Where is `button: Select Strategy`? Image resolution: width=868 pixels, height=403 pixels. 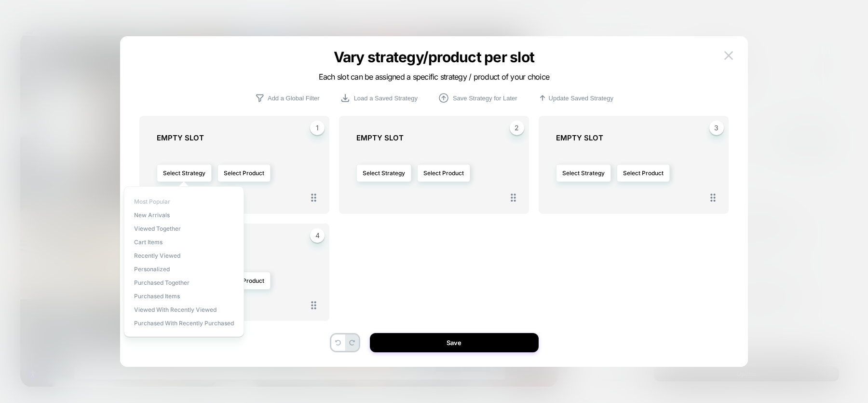
button: Select Strategy is located at coordinates (584, 173).